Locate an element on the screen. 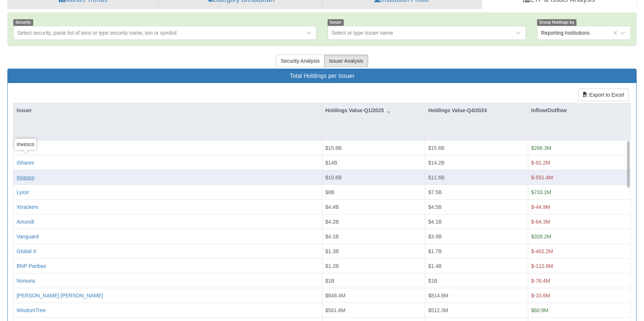  div: Global X is located at coordinates (27, 251).